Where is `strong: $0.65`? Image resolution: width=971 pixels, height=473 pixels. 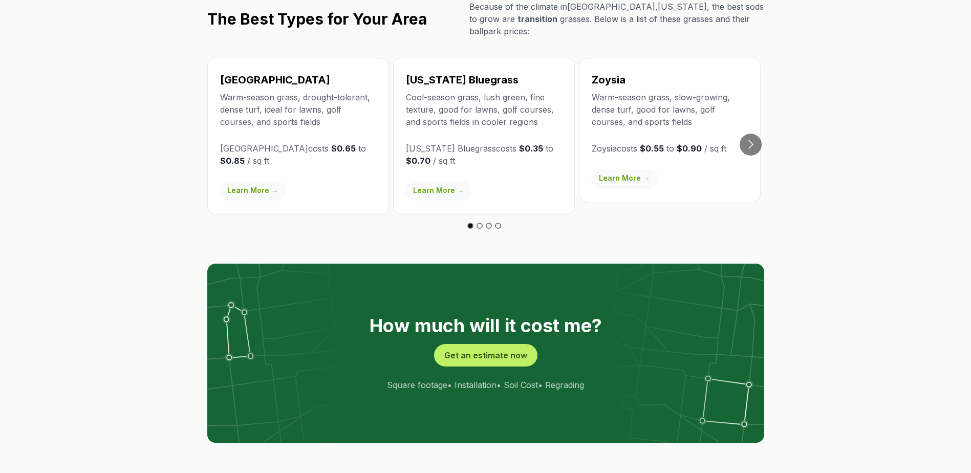 strong: $0.65 is located at coordinates (344, 149).